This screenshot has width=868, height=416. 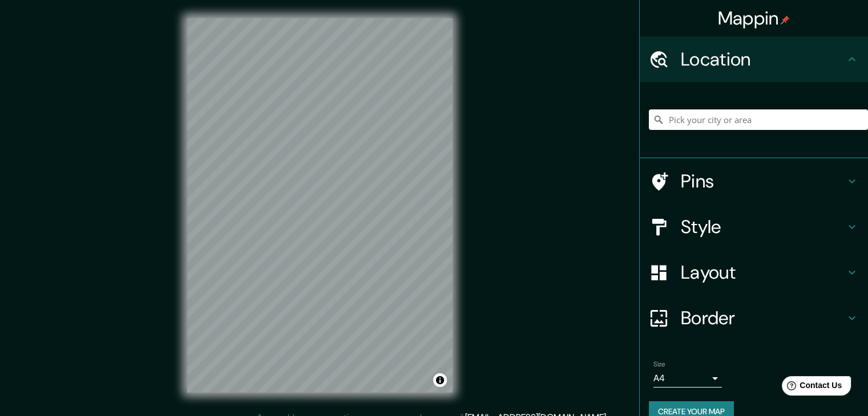 What do you see at coordinates (763, 59) in the screenshot?
I see `h4: Location` at bounding box center [763, 59].